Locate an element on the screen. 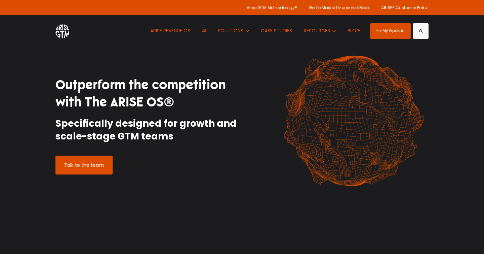  a: ARISE REVENUE OS is located at coordinates (170, 31).